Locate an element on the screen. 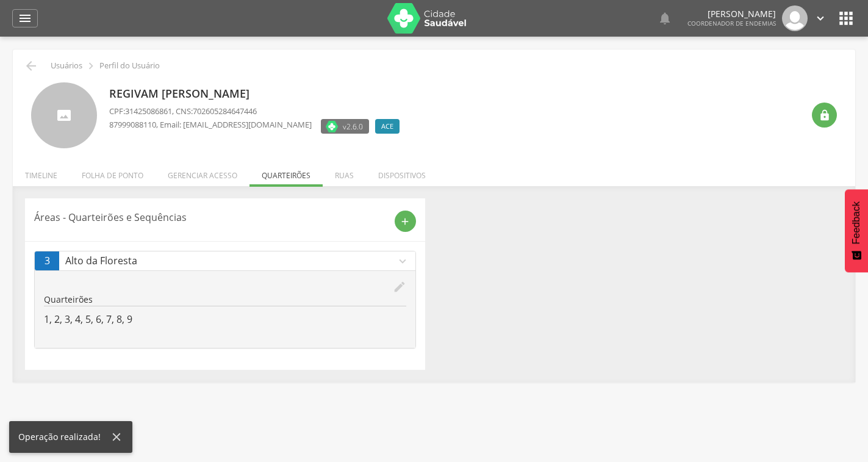 The width and height of the screenshot is (868, 462). button: Feedback - Mostrar pesquisa is located at coordinates (856, 230).